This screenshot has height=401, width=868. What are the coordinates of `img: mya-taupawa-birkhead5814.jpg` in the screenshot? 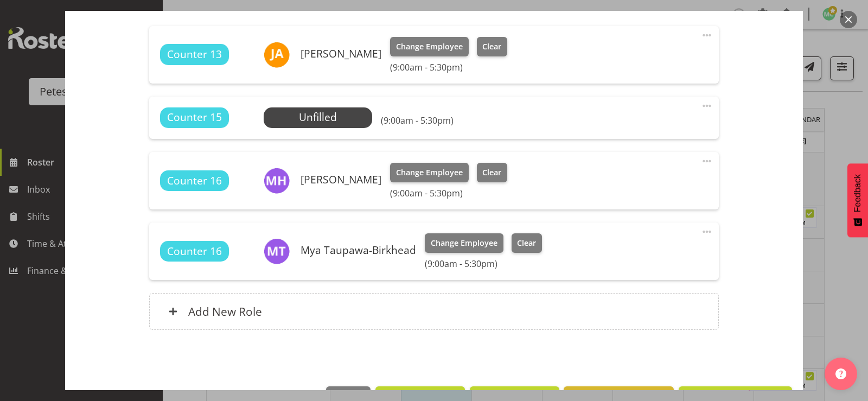 It's located at (277, 251).